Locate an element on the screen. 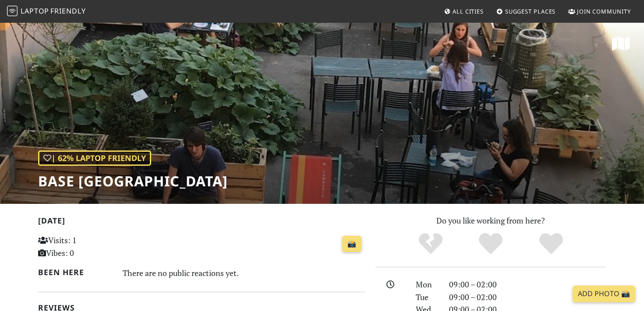 The height and width of the screenshot is (311, 644). a: Add Photo 📸 is located at coordinates (604, 294).